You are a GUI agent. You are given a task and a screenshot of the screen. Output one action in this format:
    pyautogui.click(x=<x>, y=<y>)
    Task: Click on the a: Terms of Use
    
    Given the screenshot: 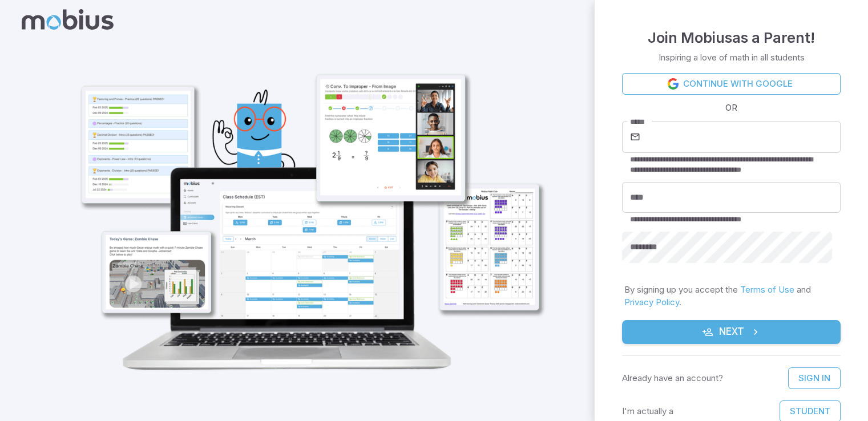 What is the action you would take?
    pyautogui.click(x=767, y=289)
    